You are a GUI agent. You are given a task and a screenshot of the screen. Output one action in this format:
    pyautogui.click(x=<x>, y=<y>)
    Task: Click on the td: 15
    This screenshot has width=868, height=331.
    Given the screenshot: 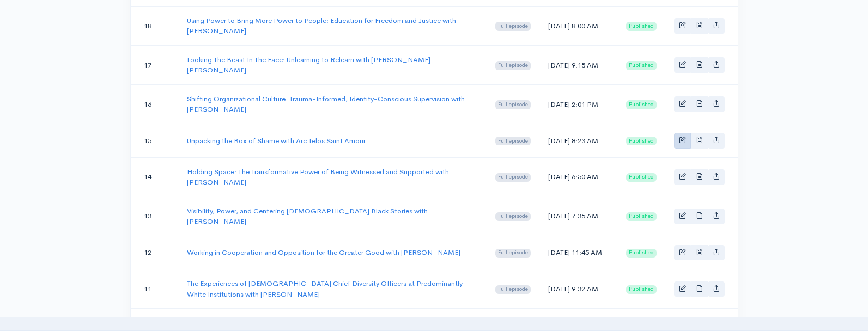 What is the action you would take?
    pyautogui.click(x=155, y=141)
    